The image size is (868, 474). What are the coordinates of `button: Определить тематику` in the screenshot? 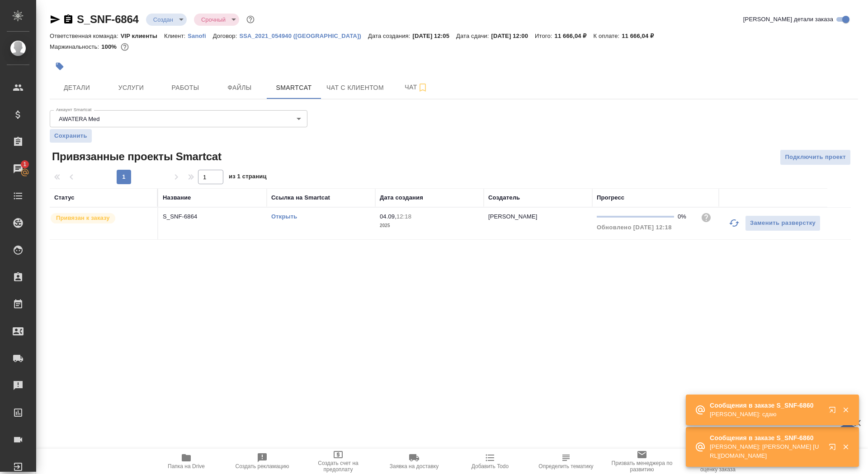 It's located at (565, 462).